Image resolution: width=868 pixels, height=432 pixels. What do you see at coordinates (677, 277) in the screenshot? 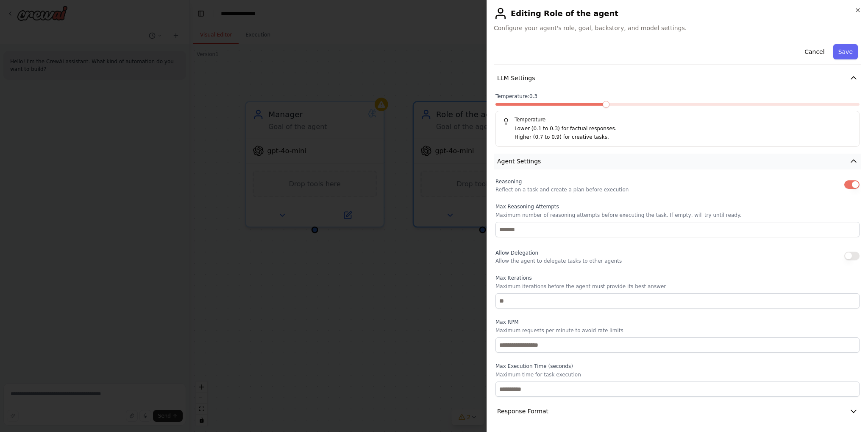
I see `label: Max Iterations` at bounding box center [677, 277].